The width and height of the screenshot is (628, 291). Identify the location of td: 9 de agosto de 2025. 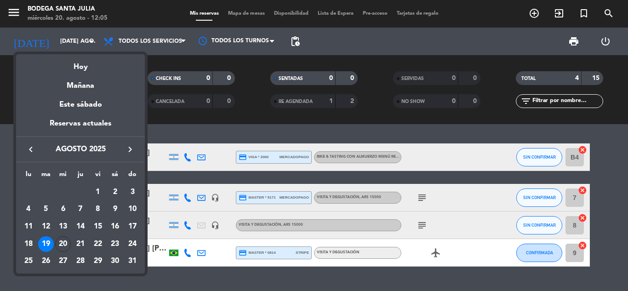
(115, 210).